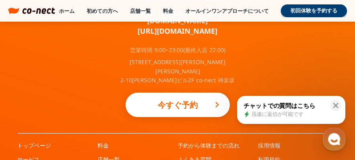  I want to click on i: keyboard_arrow_right, so click(217, 105).